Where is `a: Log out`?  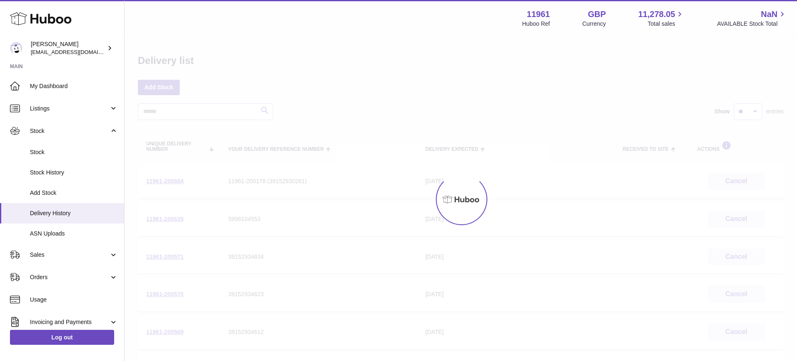
a: Log out is located at coordinates (62, 337).